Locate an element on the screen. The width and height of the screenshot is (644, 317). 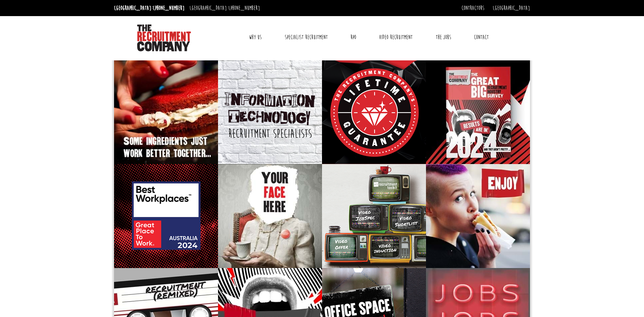
a: Video Recruitment is located at coordinates (396, 37).